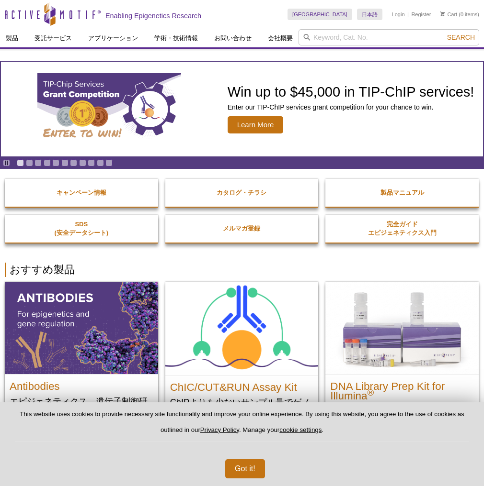 Image resolution: width=484 pixels, height=486 pixels. What do you see at coordinates (47, 163) in the screenshot?
I see `a: Go to slide 4` at bounding box center [47, 163].